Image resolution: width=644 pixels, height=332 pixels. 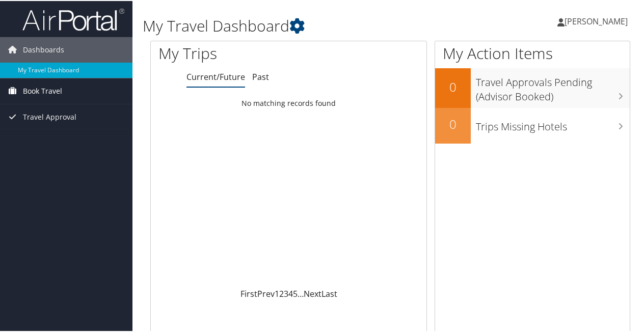 I want to click on a: 5, so click(x=295, y=293).